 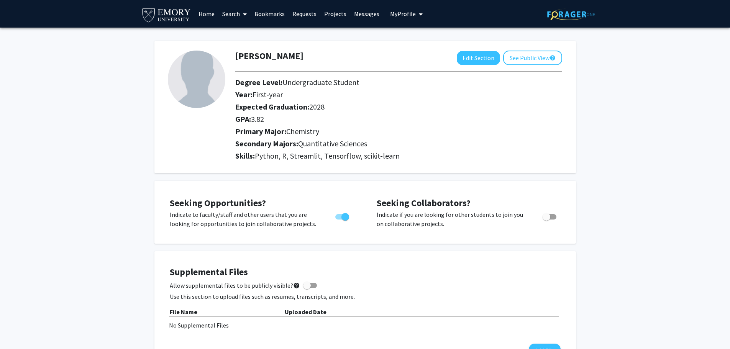 I want to click on span: Allow supplemental files to be publicly visible?, so click(x=235, y=286).